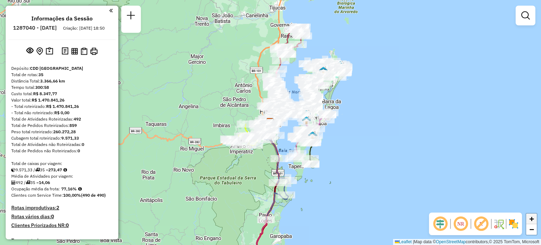  What do you see at coordinates (42, 87) in the screenshot?
I see `strong: 300:58` at bounding box center [42, 87].